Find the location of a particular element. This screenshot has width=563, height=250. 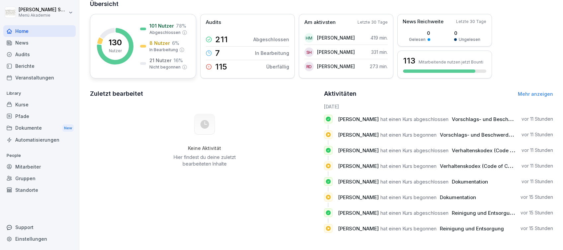

p: Mitarbeitende nutzen jetzt Bounti is located at coordinates (451, 62).